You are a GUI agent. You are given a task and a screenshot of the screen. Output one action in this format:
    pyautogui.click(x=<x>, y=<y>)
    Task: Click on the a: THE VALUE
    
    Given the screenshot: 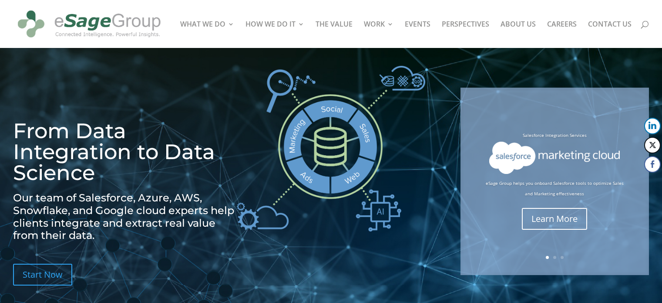 What is the action you would take?
    pyautogui.click(x=334, y=34)
    